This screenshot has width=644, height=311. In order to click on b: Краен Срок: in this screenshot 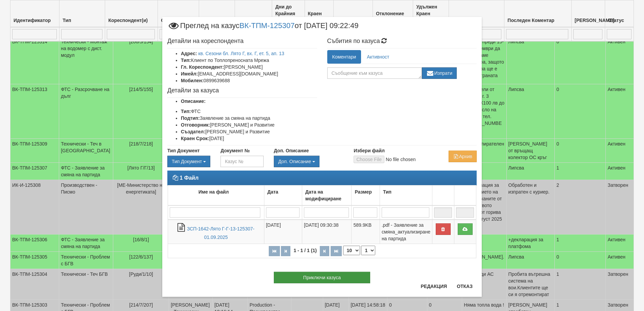, I will do `click(195, 139)`.